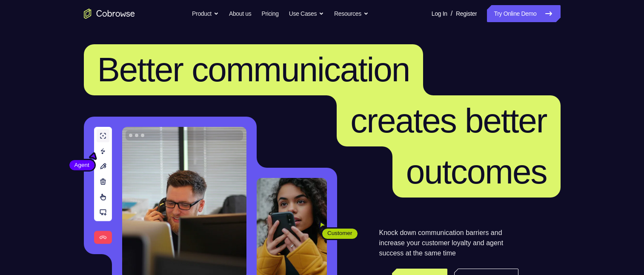 The width and height of the screenshot is (644, 275). I want to click on a: About us, so click(240, 14).